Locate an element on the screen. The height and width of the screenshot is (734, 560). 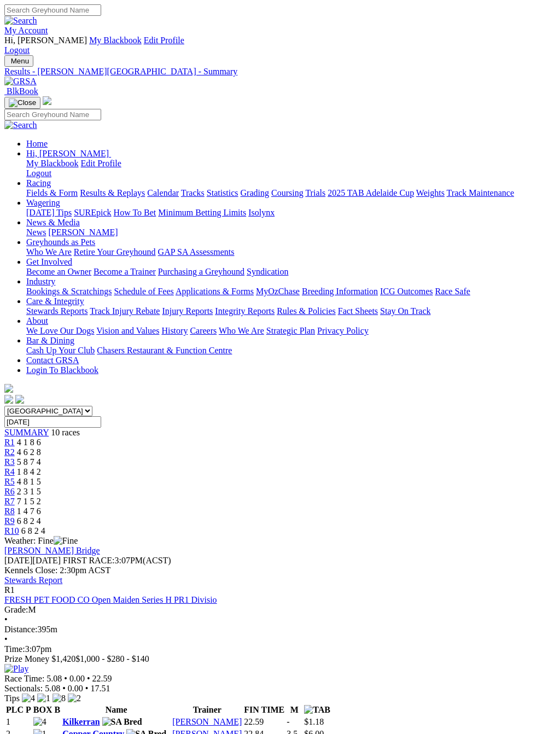
a: Trials is located at coordinates (315, 192).